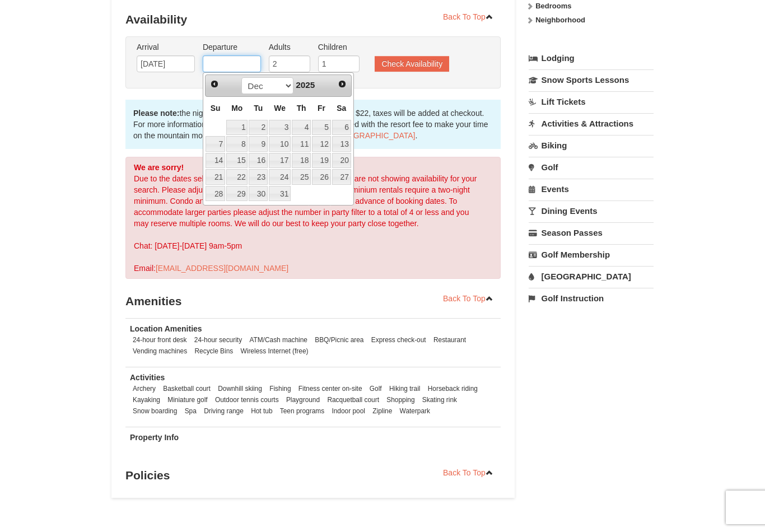  Describe the element at coordinates (215, 177) in the screenshot. I see `a: 21` at that location.